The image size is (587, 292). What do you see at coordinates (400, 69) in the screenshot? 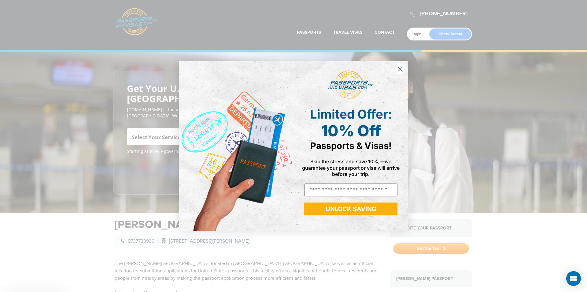
I see `button: Close dialog` at bounding box center [400, 69].